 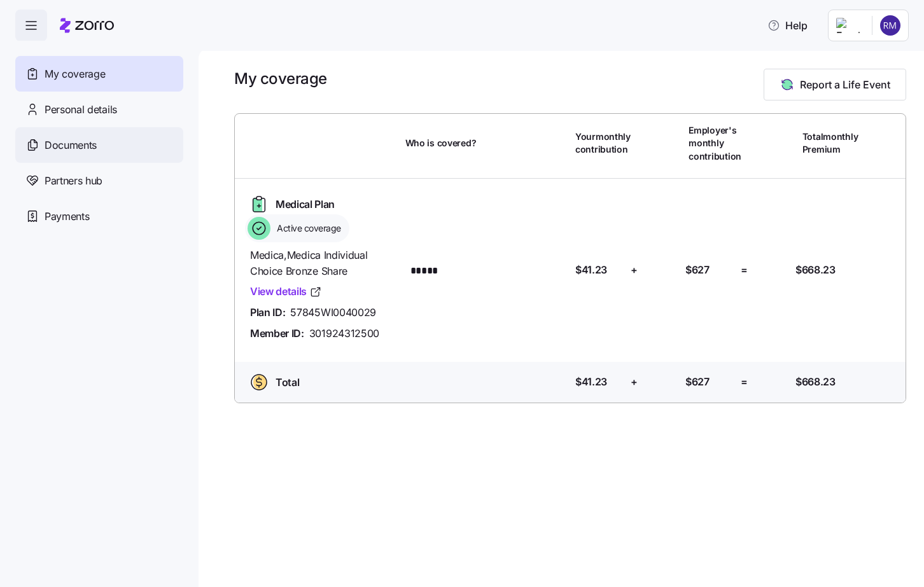 I want to click on span: Total, so click(x=287, y=382).